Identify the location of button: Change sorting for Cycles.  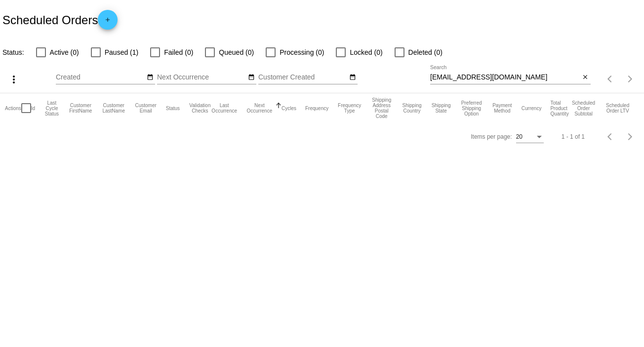
(289, 108).